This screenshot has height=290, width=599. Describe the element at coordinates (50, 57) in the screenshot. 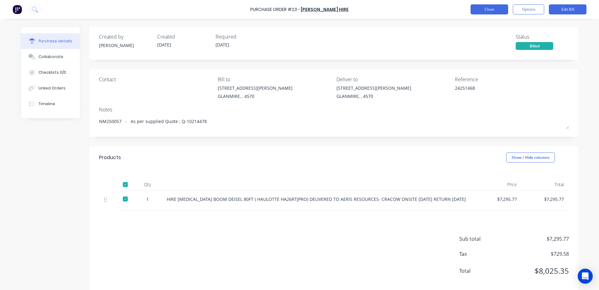

I see `button: Collaborate` at that location.